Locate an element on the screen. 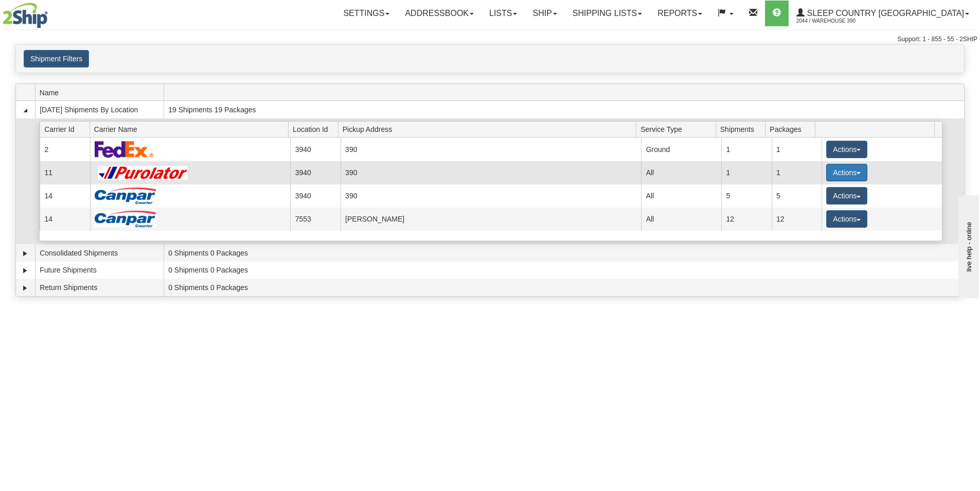  img: FedEx Express® is located at coordinates (124, 149).